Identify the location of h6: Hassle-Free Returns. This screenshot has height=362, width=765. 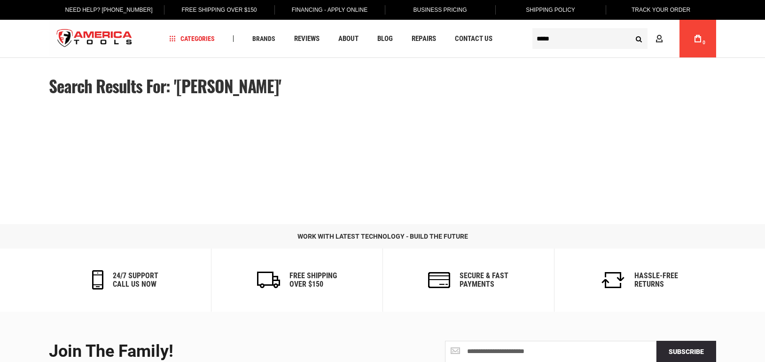
(656, 279).